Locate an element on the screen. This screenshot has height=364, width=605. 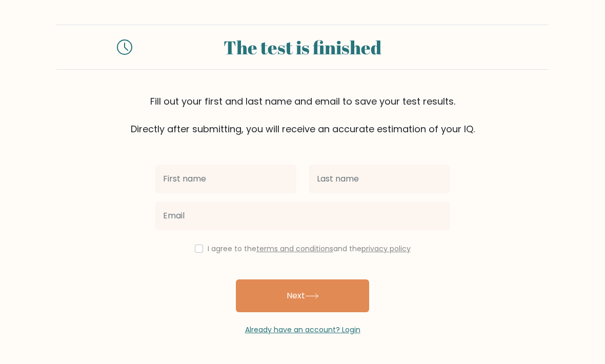
div: The test is finished is located at coordinates (303, 48).